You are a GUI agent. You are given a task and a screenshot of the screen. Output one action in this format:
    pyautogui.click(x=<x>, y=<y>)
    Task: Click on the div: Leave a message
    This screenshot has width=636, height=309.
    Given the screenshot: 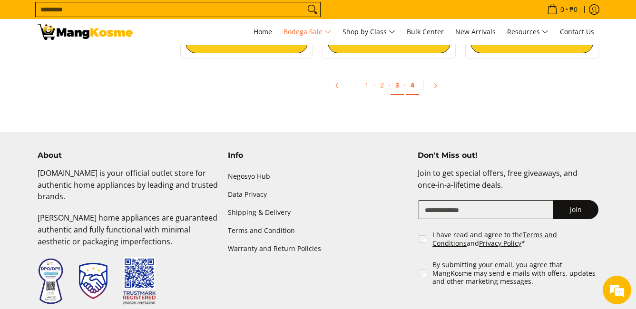 What is the action you would take?
    pyautogui.click(x=105, y=59)
    